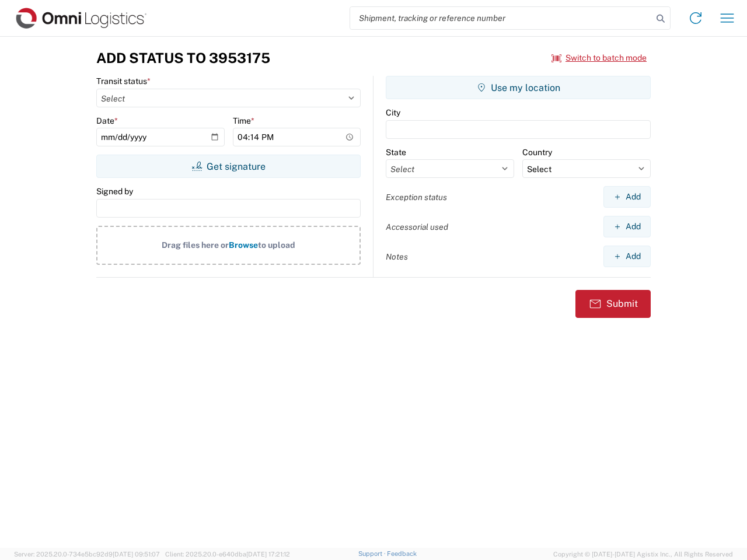 This screenshot has height=560, width=747. What do you see at coordinates (396, 152) in the screenshot?
I see `label: State` at bounding box center [396, 152].